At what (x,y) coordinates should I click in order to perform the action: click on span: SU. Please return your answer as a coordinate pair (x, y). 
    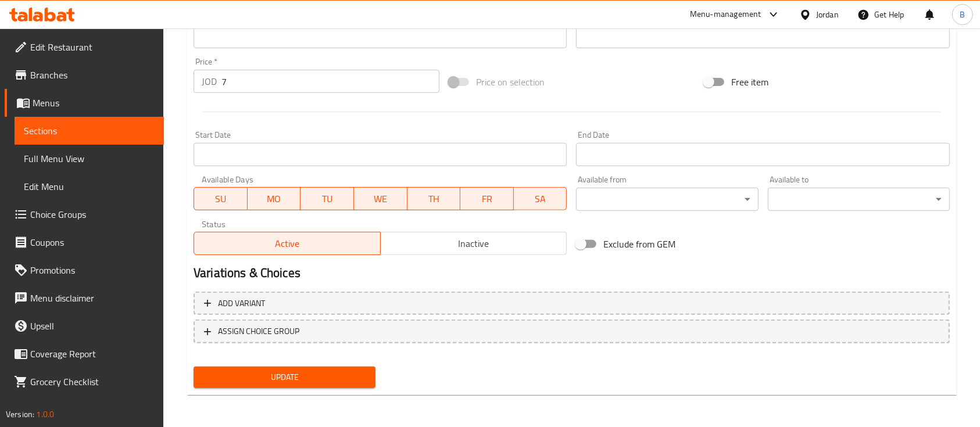
    Looking at the image, I should click on (221, 199).